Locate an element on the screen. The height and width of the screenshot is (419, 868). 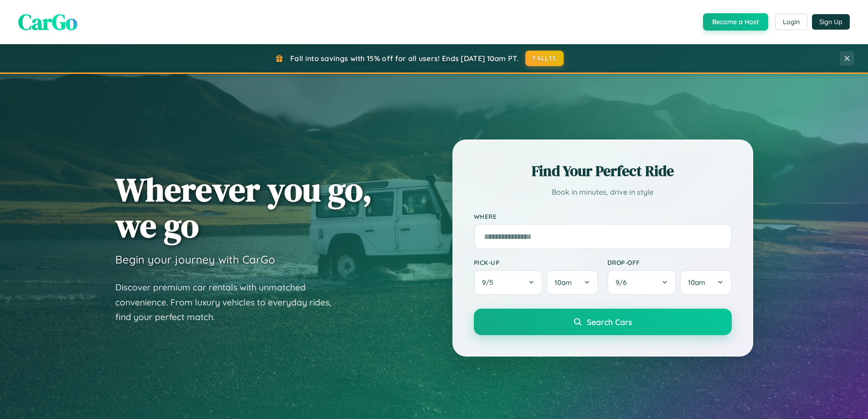
p: Discover premium car rentals with unmatched convenience. From luxury vehicles to everyday rides, ... is located at coordinates (229, 303).